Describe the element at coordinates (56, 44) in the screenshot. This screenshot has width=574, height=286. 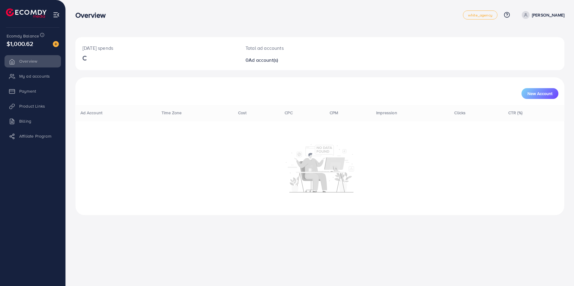
I see `img: image` at that location.